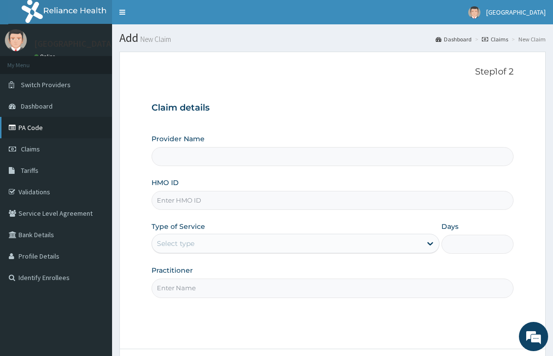 The image size is (553, 356). I want to click on a: Claims, so click(495, 39).